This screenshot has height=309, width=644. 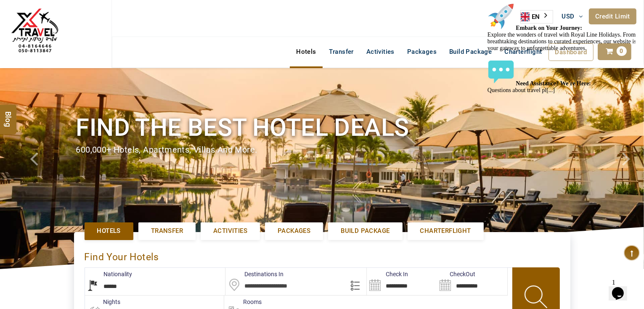 What do you see at coordinates (17, 135) in the screenshot?
I see `img: :speech_balloon:` at bounding box center [17, 135].